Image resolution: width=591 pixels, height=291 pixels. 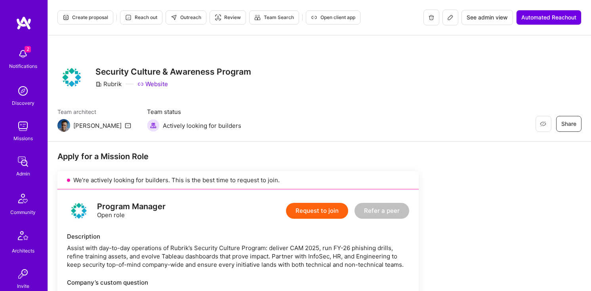 I want to click on span: 2, so click(x=28, y=49).